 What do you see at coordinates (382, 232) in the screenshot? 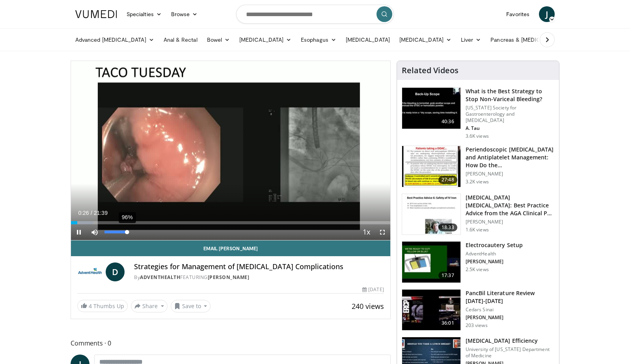
I see `button: Fullscreen` at bounding box center [382, 232].